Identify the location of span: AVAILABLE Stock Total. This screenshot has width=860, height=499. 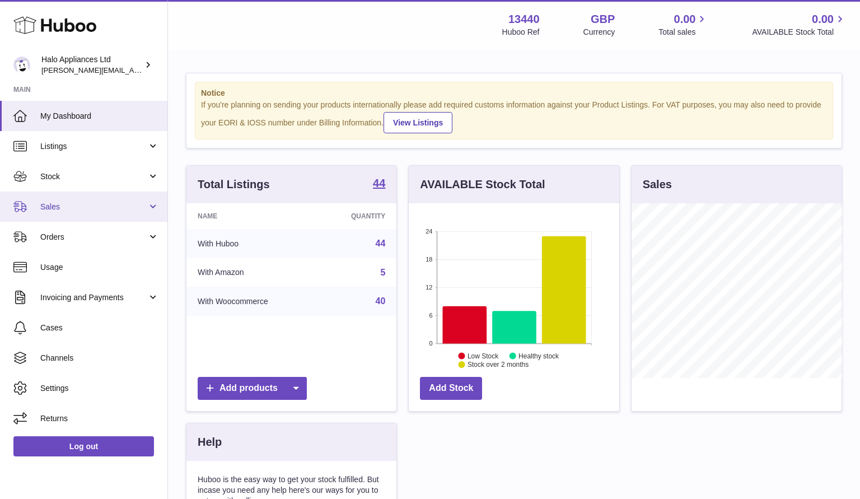
(799, 32).